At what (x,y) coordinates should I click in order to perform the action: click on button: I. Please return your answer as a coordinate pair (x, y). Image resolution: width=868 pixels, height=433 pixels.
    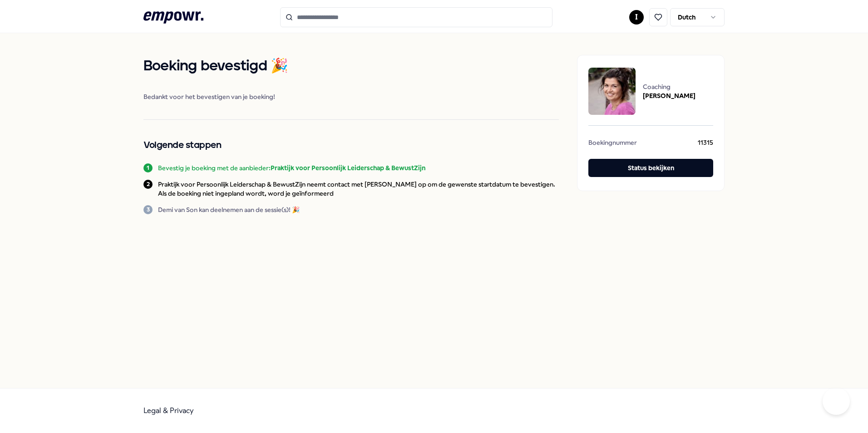
    Looking at the image, I should click on (636, 18).